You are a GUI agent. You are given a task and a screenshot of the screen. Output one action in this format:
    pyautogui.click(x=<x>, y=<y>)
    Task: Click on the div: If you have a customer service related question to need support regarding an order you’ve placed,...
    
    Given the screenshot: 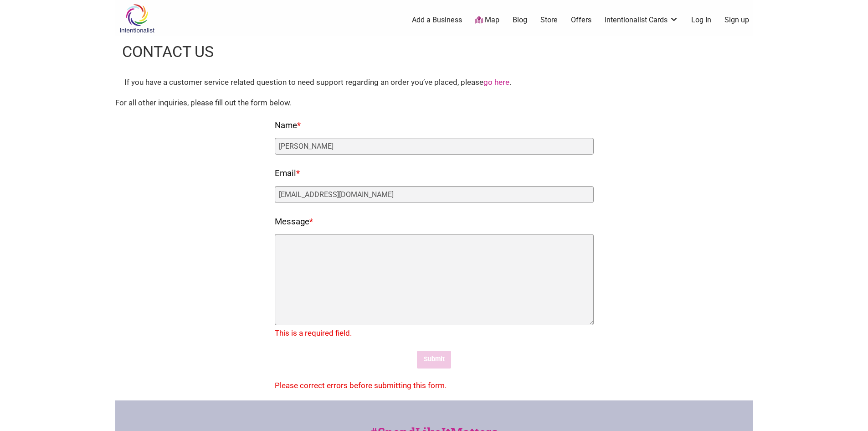 What is the action you would take?
    pyautogui.click(x=434, y=82)
    